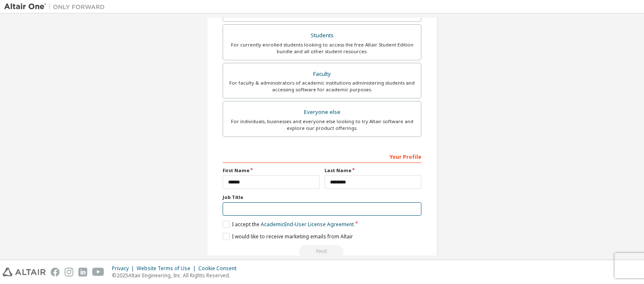  Describe the element at coordinates (322, 74) in the screenshot. I see `div: Faculty` at that location.